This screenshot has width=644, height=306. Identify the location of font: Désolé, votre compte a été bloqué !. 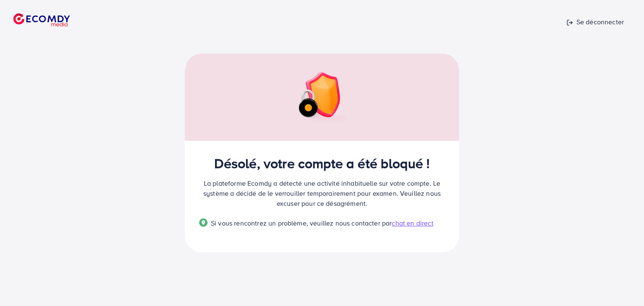
(322, 163).